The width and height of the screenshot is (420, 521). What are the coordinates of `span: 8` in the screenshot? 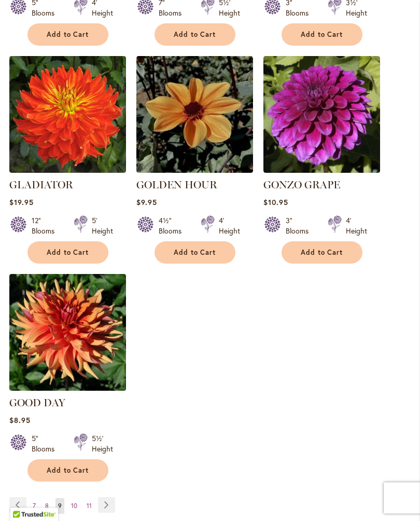 It's located at (47, 506).